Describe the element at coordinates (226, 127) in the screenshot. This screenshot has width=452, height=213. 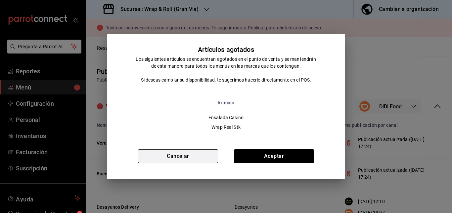
I see `div: Wrap Real Stk` at that location.